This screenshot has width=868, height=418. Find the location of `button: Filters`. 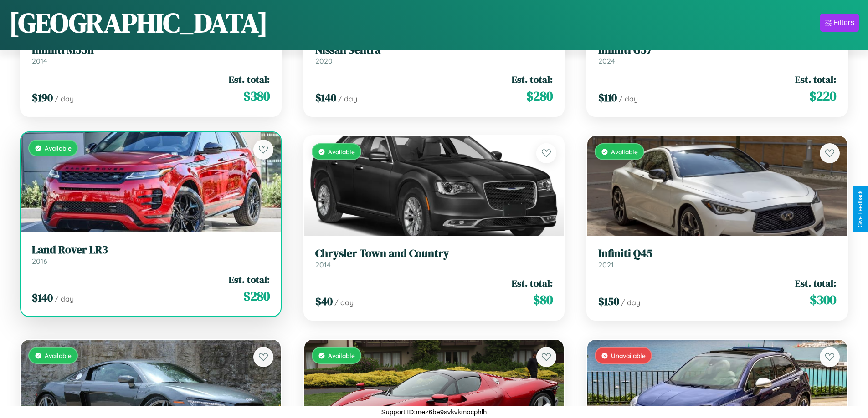

button: Filters is located at coordinates (839, 23).